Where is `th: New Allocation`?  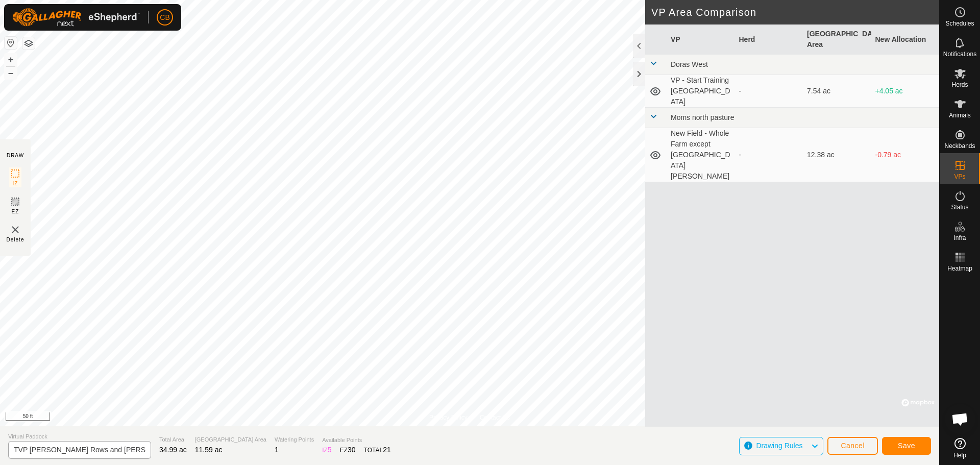
th: New Allocation is located at coordinates (905, 40).